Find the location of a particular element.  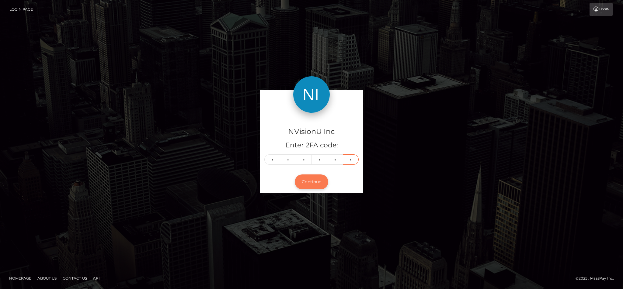

a: API is located at coordinates (96, 278).